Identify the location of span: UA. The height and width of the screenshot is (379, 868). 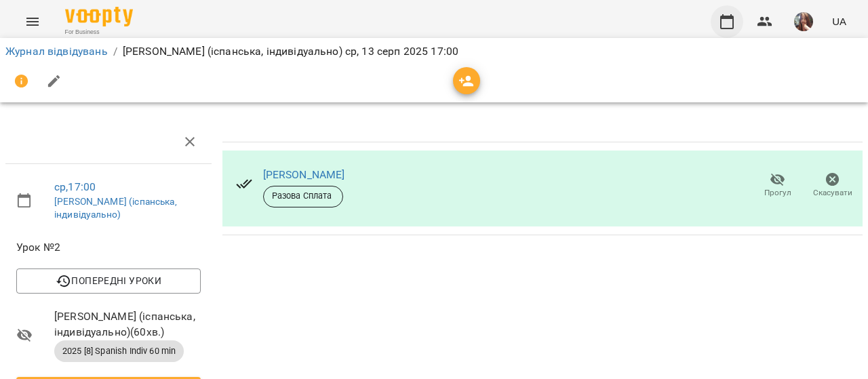
(839, 21).